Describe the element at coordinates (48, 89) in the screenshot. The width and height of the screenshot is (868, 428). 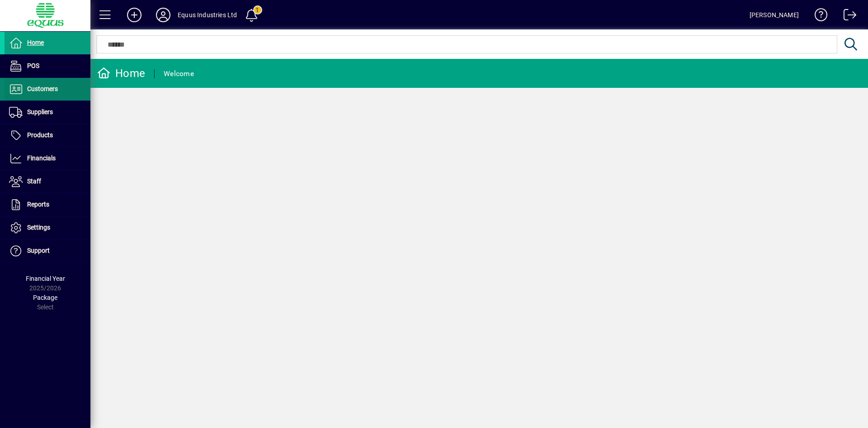
I see `a: Customers` at that location.